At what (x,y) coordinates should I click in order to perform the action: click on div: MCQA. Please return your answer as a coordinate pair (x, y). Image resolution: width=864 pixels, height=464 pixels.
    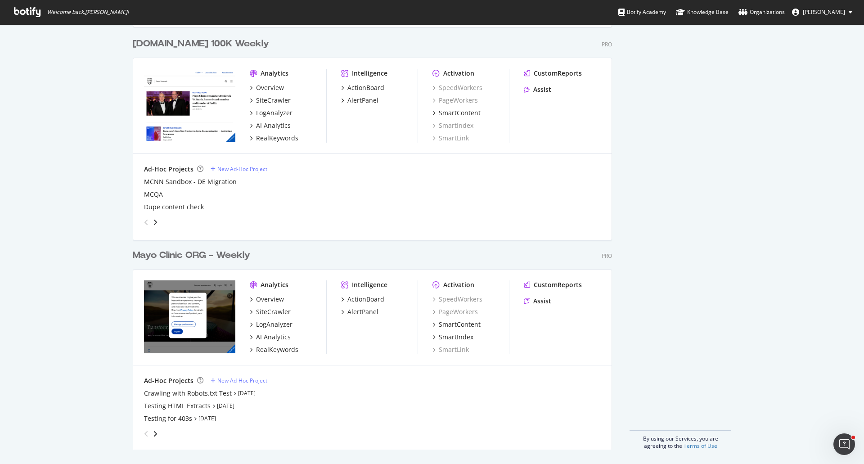
    Looking at the image, I should click on (153, 194).